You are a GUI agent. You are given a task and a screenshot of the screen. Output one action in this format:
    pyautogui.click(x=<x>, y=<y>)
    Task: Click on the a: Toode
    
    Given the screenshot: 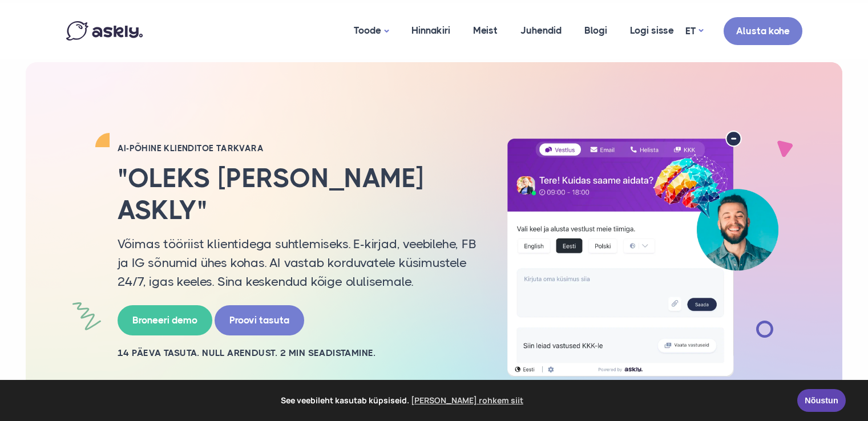 What is the action you would take?
    pyautogui.click(x=371, y=31)
    